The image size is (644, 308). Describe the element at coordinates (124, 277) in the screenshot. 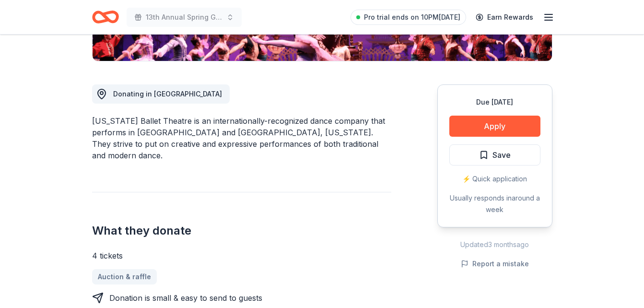

I see `a: Auction & raffle` at that location.